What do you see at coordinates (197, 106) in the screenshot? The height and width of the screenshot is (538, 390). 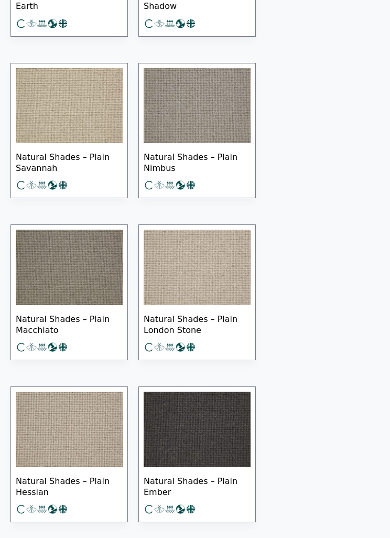 I see `img: Plain Nimbus Mid Grey` at bounding box center [197, 106].